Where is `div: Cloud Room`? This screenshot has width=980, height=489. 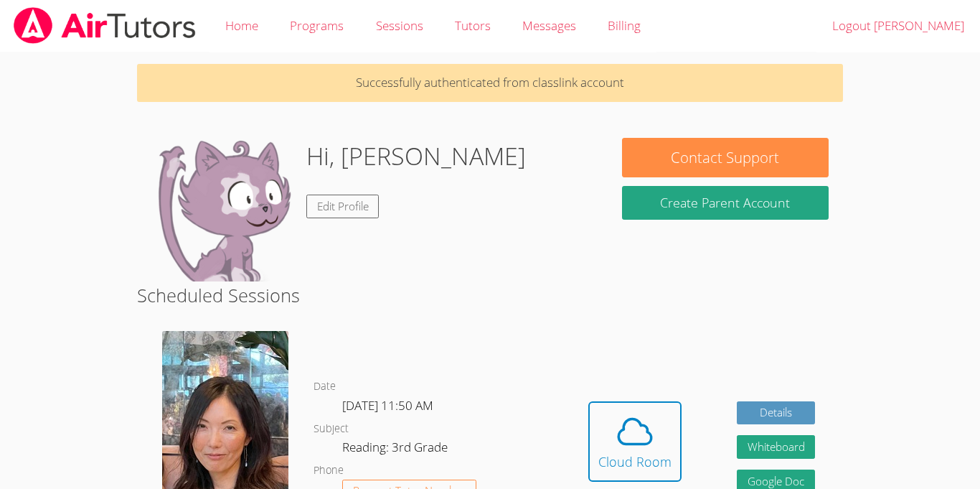
div: Cloud Room is located at coordinates (635, 461).